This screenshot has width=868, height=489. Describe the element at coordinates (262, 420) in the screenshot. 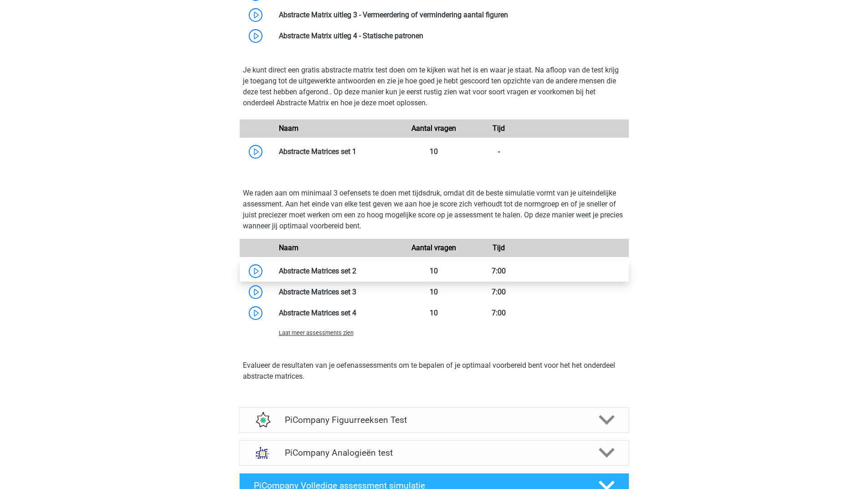

I see `img: figuurreeksen` at that location.